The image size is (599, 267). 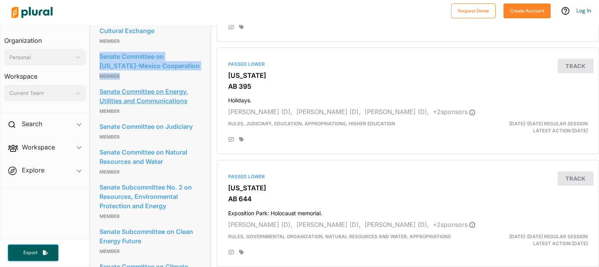 I want to click on a: Log In, so click(x=584, y=11).